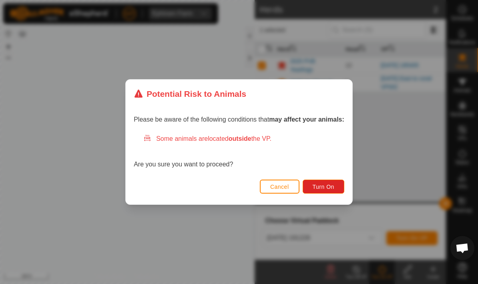 The height and width of the screenshot is (284, 478). Describe the element at coordinates (280, 187) in the screenshot. I see `span: Cancel` at that location.